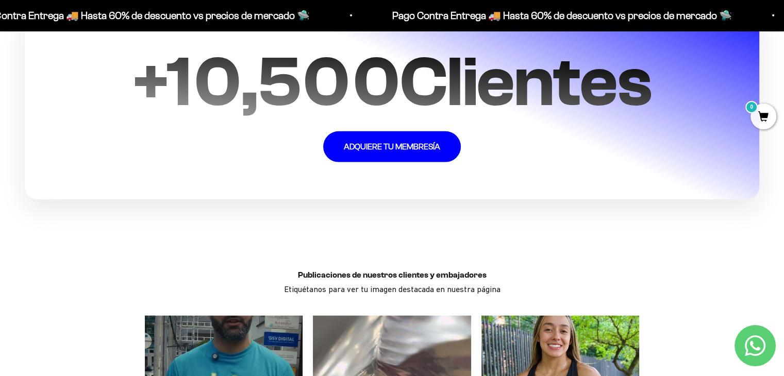  Describe the element at coordinates (392, 275) in the screenshot. I see `h3: Publicaciones de nuestros clientes y embajadores` at that location.